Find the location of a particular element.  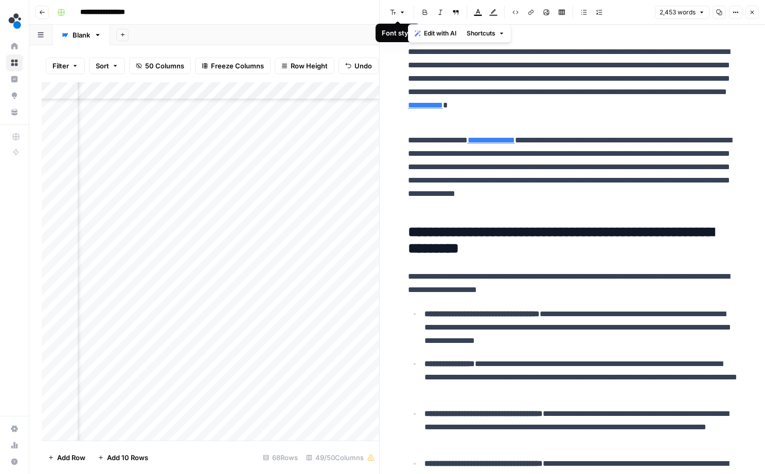

div: 68 Rows is located at coordinates (280, 458).